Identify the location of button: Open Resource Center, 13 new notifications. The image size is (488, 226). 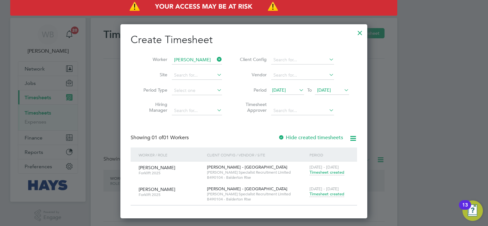
(473, 211).